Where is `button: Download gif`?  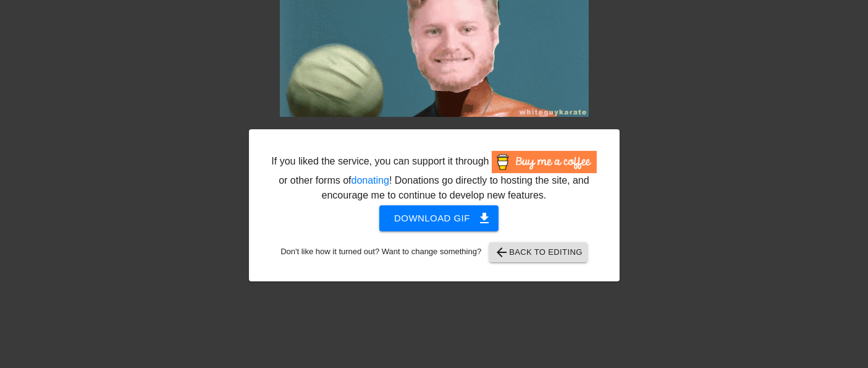
button: Download gif is located at coordinates (439, 218).